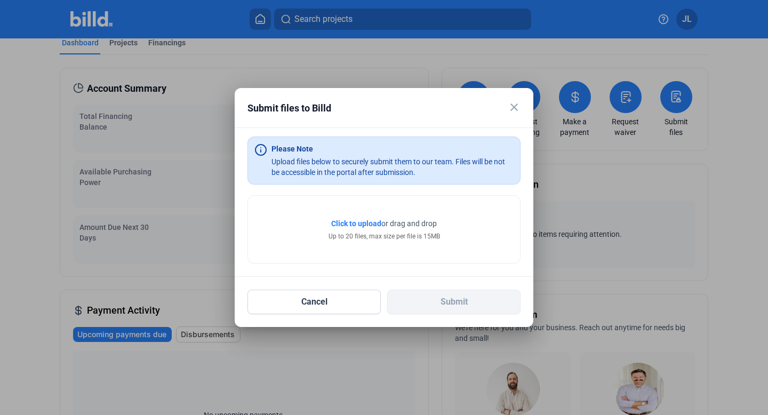  What do you see at coordinates (514, 107) in the screenshot?
I see `mat-icon: close` at bounding box center [514, 107].